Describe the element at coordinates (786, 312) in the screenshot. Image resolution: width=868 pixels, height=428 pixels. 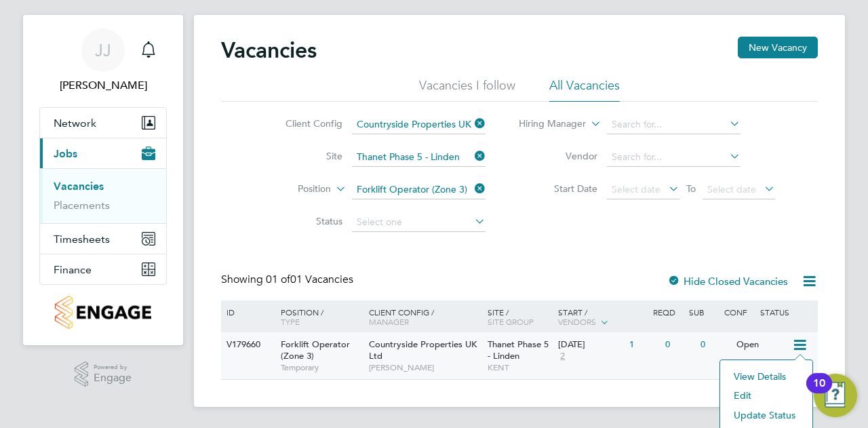
I see `div: Status` at that location.